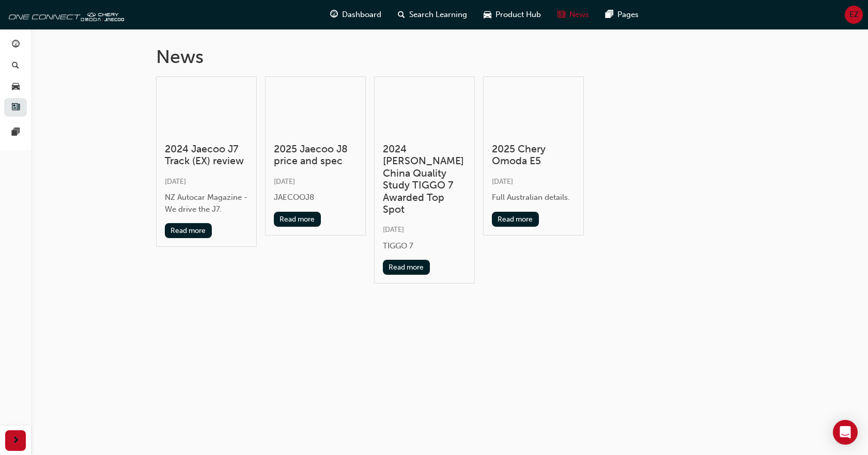  I want to click on img: oneconnect, so click(64, 14).